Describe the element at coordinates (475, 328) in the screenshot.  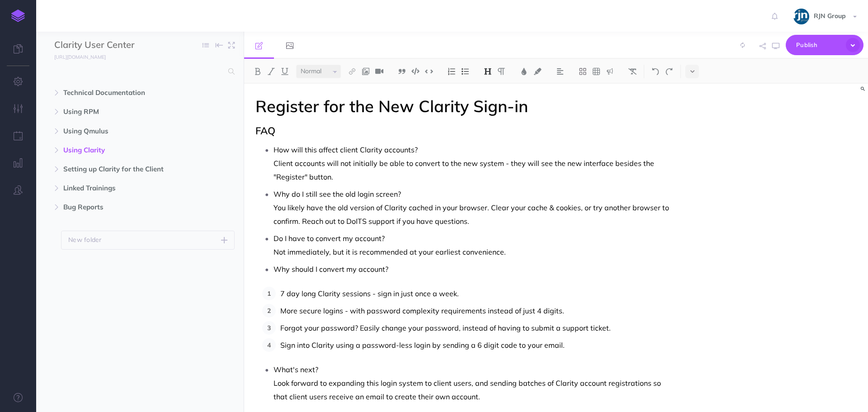
I see `p: Forgot your password? Easily change your password, instead of having to submit a support ticket.` at that location.